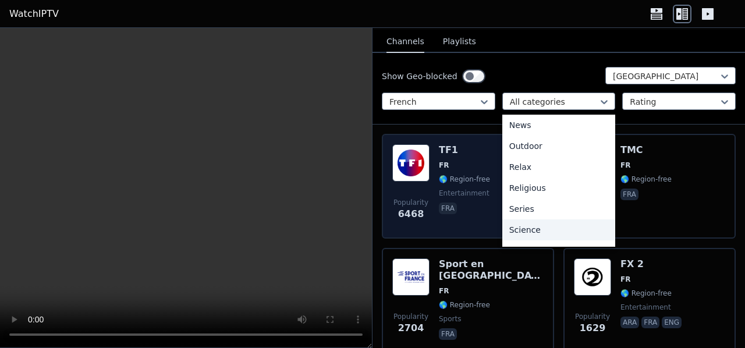 The height and width of the screenshot is (348, 745). Describe the element at coordinates (592, 328) in the screenshot. I see `span: 1629` at that location.